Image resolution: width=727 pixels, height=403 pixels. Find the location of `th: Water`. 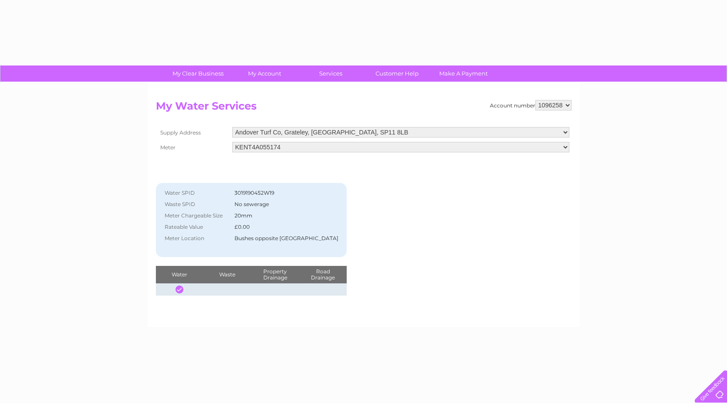

th: Water is located at coordinates (179, 274).